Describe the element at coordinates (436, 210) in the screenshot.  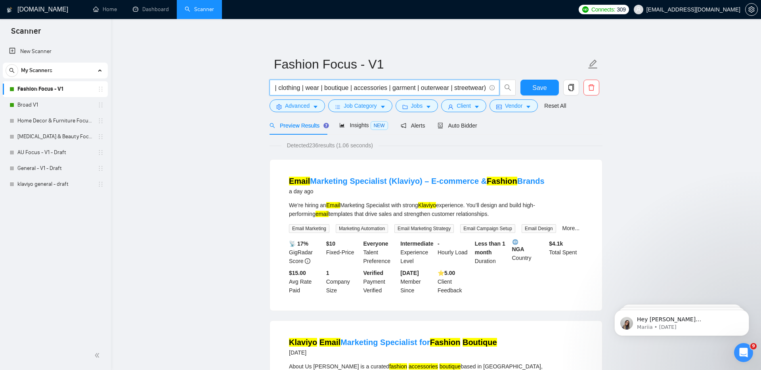
I see `div: We’re hiring an Marketing Specialist with strong experience. You’ll design and build high-perform...` at that location.